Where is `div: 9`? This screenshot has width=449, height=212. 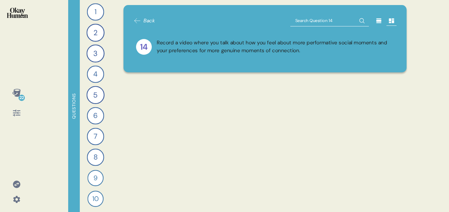
div: 9 is located at coordinates (95, 177).